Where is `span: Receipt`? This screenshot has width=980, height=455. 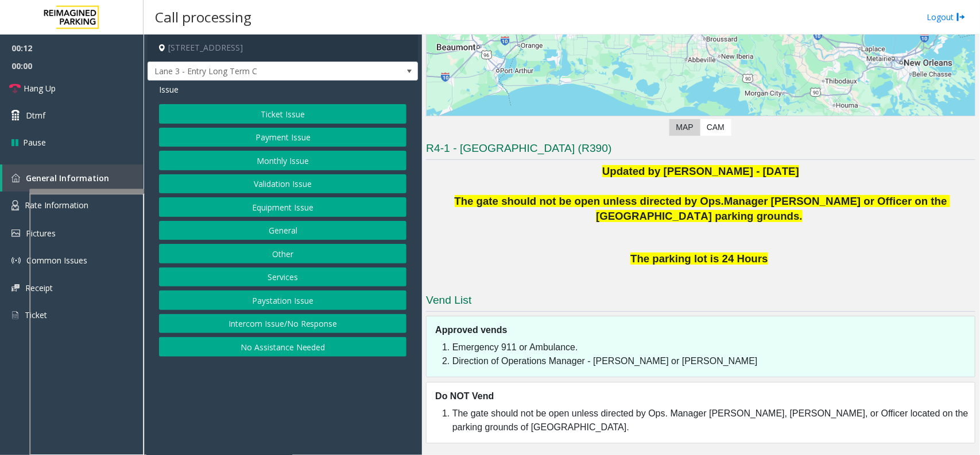 span: Receipt is located at coordinates (39, 287).